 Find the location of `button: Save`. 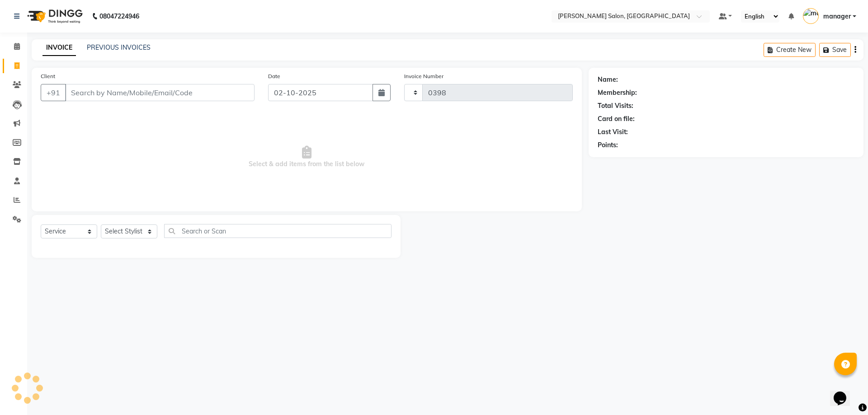

button: Save is located at coordinates (835, 50).